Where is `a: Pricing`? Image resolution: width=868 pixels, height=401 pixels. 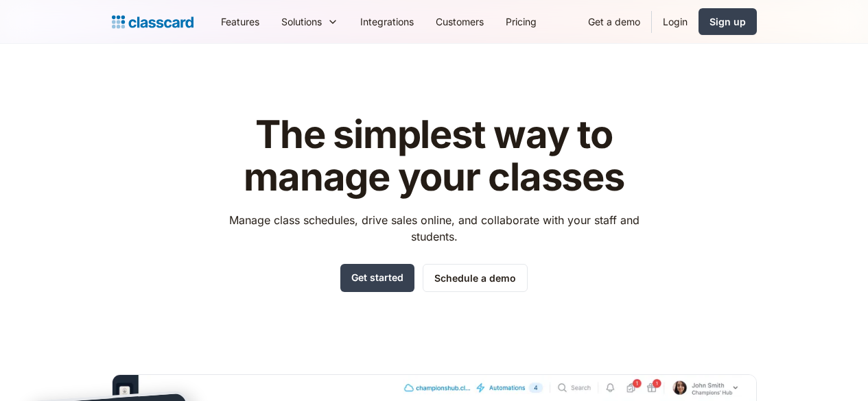 a: Pricing is located at coordinates (521, 21).